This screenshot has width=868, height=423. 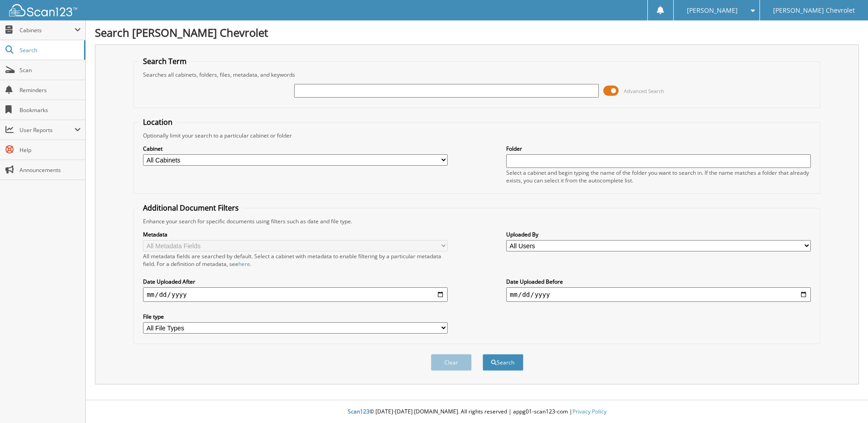 I want to click on span: Reminders, so click(x=50, y=90).